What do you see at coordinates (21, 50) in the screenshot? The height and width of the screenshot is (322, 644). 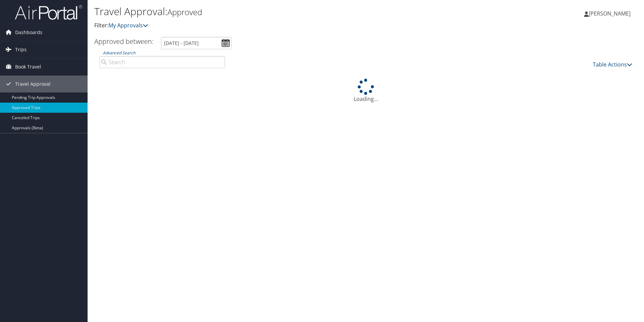 I see `span: Trips` at bounding box center [21, 50].